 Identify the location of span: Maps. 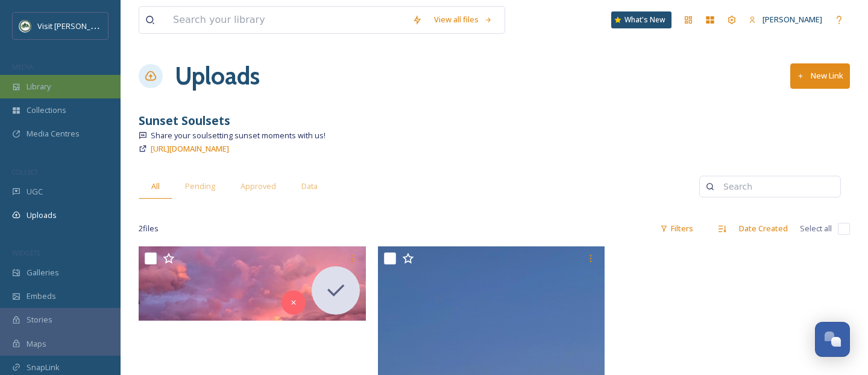
(37, 343).